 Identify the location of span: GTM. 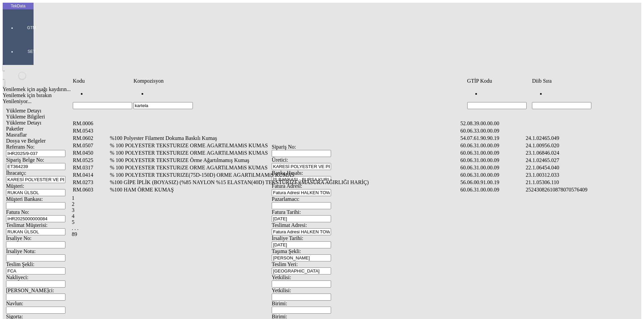
(31, 28).